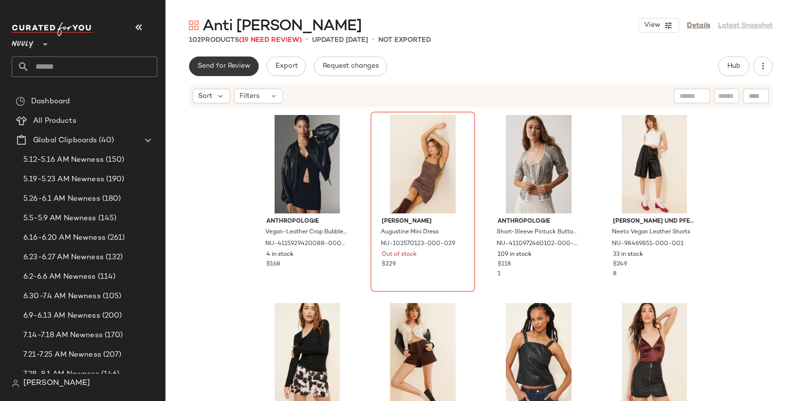 The height and width of the screenshot is (401, 796). What do you see at coordinates (106, 276) in the screenshot?
I see `span: (114)` at bounding box center [106, 276].